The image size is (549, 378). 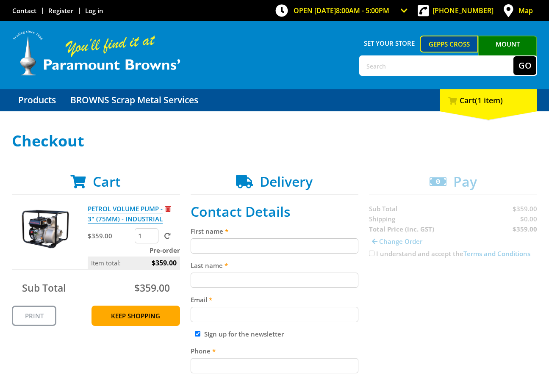 I want to click on a: Go to the registration page, so click(x=61, y=11).